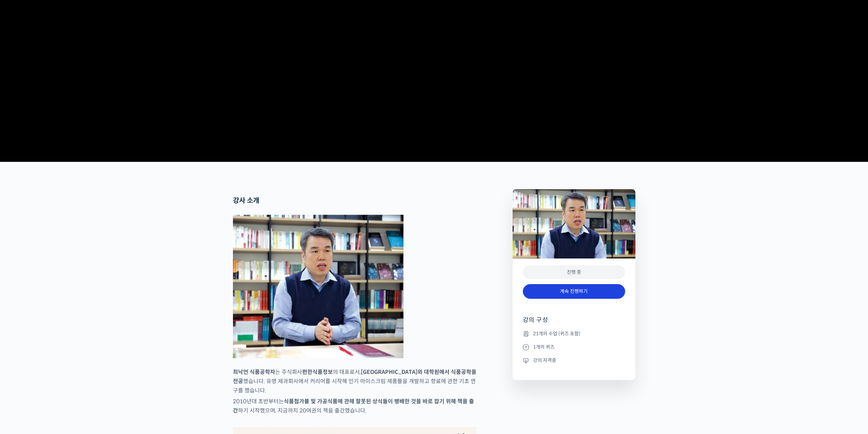  I want to click on a: 홈, so click(24, 225).